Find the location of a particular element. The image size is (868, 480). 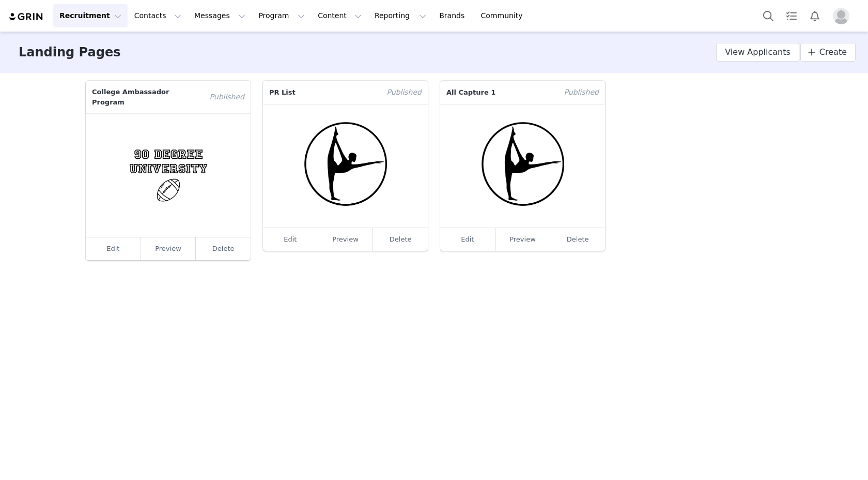

img: placeholder-profile.jpg is located at coordinates (841, 16).